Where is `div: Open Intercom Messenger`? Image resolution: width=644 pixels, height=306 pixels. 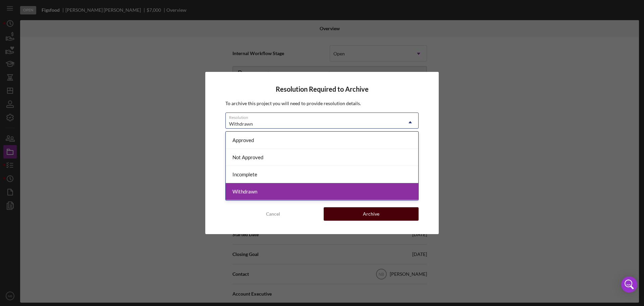
div: Open Intercom Messenger is located at coordinates (629, 284).